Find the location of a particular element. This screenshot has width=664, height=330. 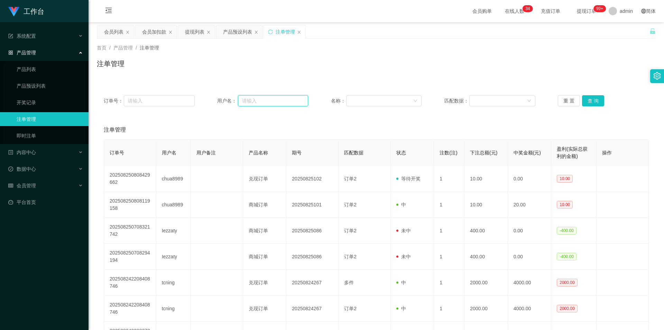

span: 数据中心 is located at coordinates (22, 169).